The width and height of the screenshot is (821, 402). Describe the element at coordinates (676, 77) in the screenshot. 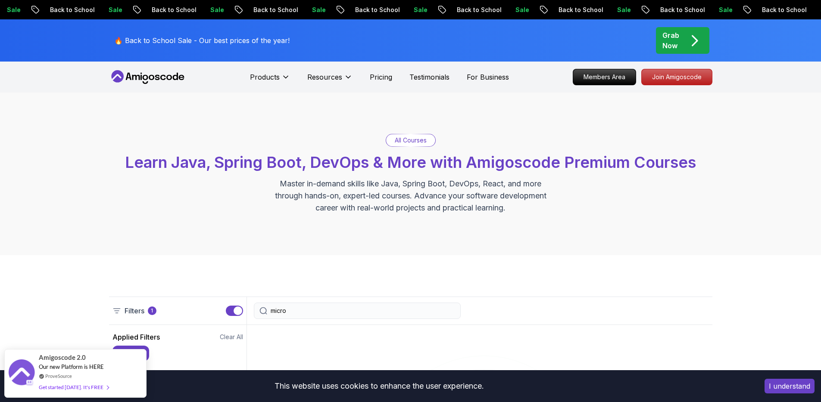

I see `p: Join Amigoscode` at that location.